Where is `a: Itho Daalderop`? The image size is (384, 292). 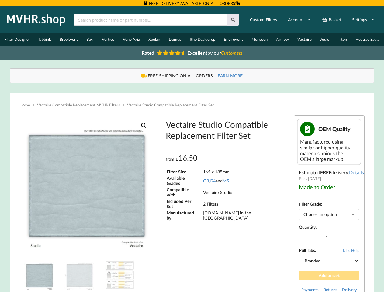 a: Itho Daalderop is located at coordinates (203, 39).